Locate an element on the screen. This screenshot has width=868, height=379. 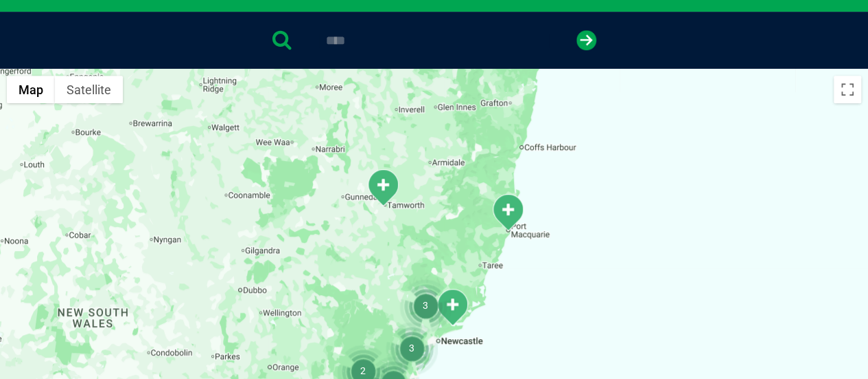
div: South Tamworth is located at coordinates (383, 187).